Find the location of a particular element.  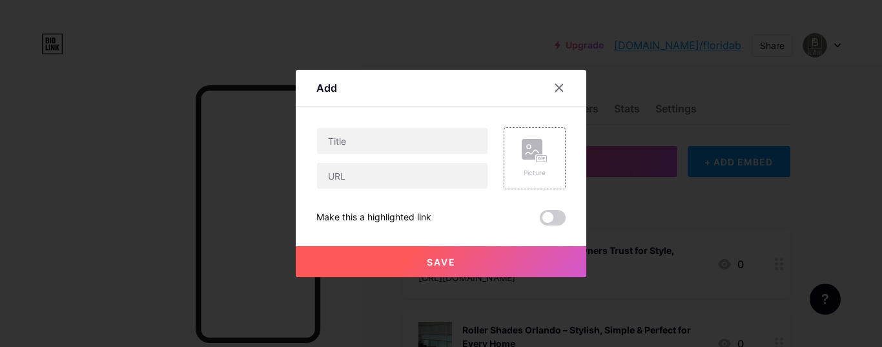

div: Picture is located at coordinates (534, 172).